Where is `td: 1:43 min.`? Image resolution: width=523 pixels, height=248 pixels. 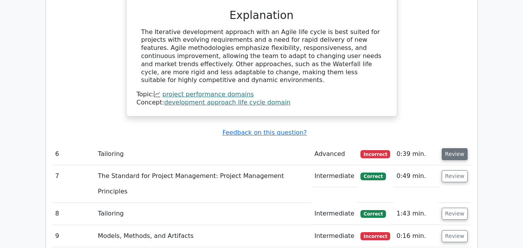 td: 1:43 min. is located at coordinates (416, 214).